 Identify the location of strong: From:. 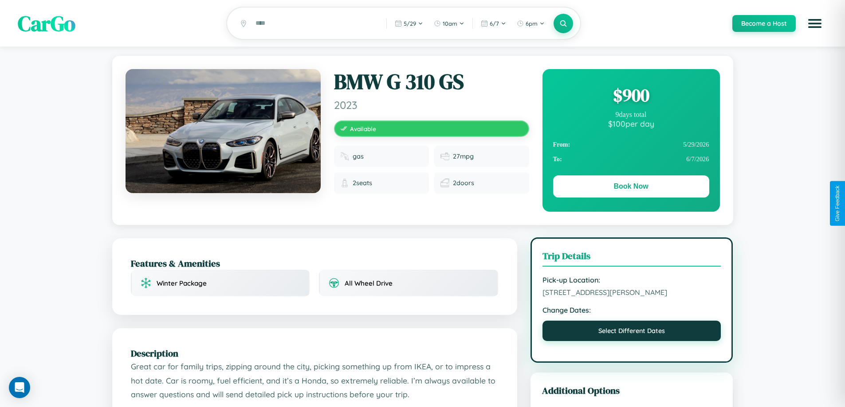
(561, 145).